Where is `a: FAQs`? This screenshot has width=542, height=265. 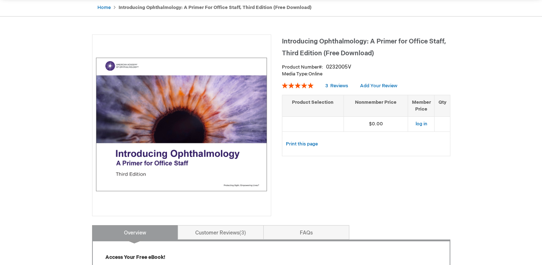
a: FAQs is located at coordinates (307, 232).